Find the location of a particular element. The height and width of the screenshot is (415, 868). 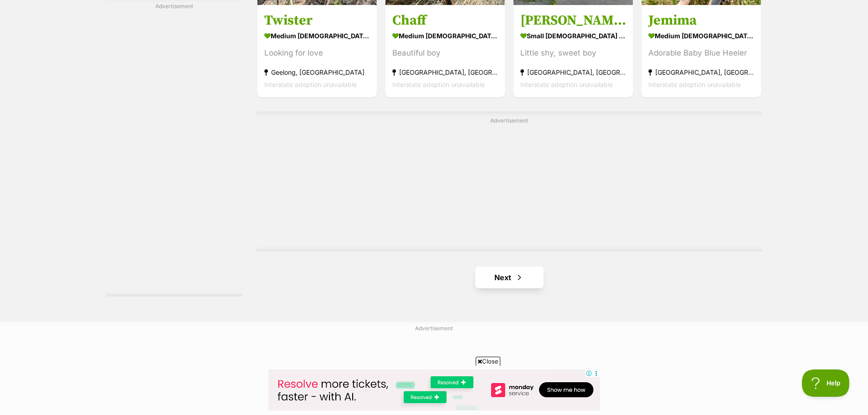

h3: Twister is located at coordinates (317, 20).